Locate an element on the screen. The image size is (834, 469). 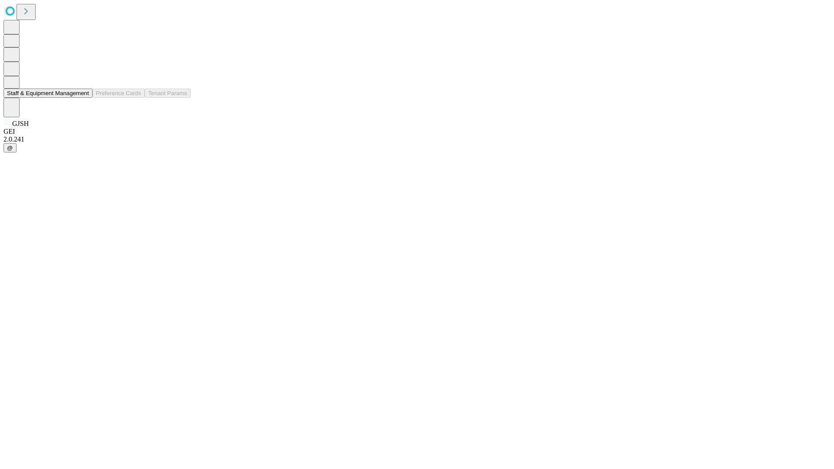
div: 2.0.241 is located at coordinates (417, 139).